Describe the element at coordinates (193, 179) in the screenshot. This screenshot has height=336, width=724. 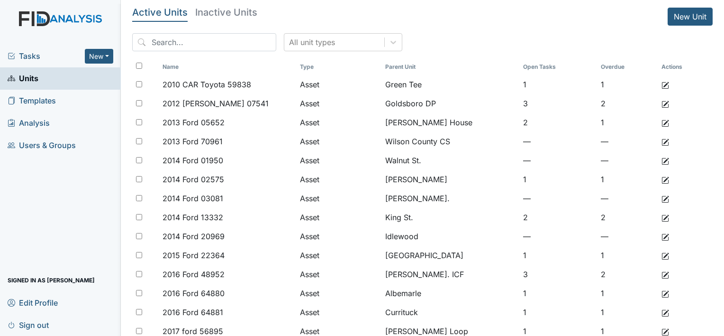
I see `span: 2014 Ford 02575` at that location.